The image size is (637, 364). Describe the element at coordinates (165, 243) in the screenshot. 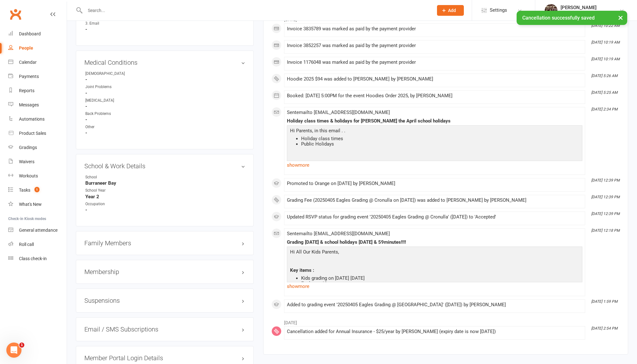

I see `h3: Family Members` at that location.